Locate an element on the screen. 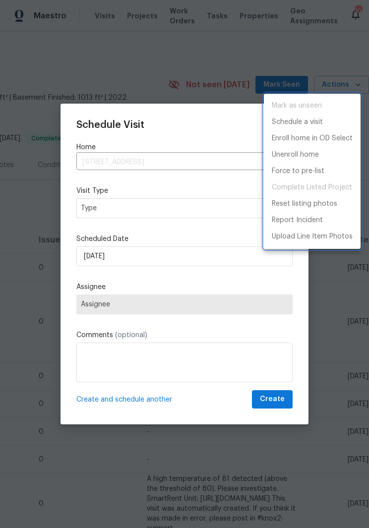 The height and width of the screenshot is (528, 369). p: Schedule a visit is located at coordinates (297, 122).